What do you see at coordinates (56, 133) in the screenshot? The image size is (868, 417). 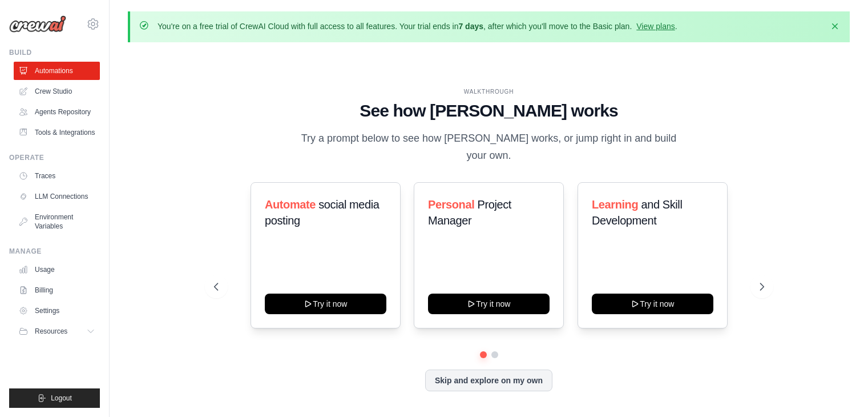 I see `a: Tools & Integrations` at bounding box center [56, 133].